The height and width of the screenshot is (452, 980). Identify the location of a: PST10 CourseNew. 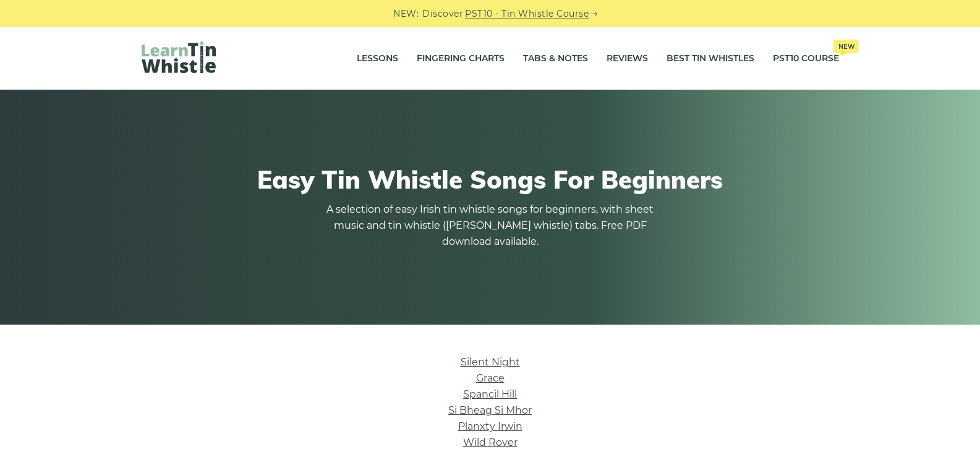
(805, 58).